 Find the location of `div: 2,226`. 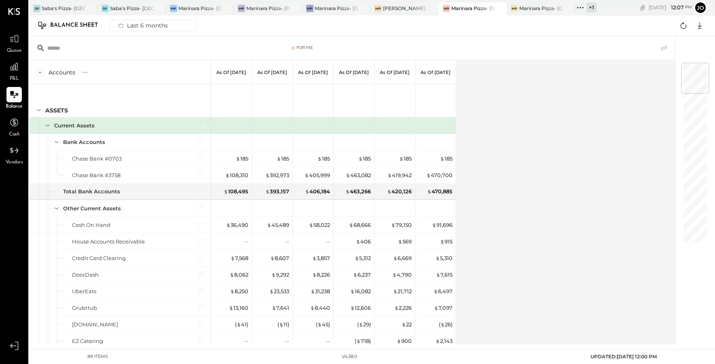

div: 2,226 is located at coordinates (403, 308).